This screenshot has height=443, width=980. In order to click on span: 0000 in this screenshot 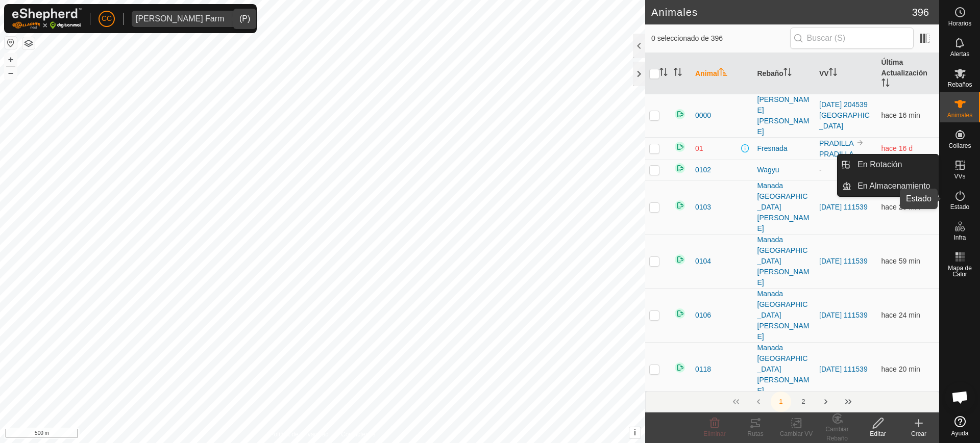, I will do `click(703, 115)`.